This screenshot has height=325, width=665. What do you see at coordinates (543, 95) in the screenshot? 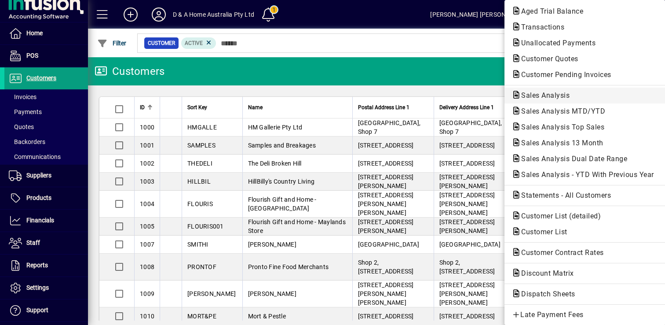
I see `span: Sales Analysis` at bounding box center [543, 95].